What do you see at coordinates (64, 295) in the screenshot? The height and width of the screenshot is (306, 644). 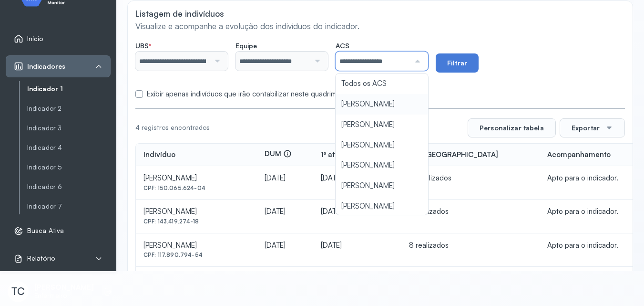 I see `p: Enfermeiro` at bounding box center [64, 295].